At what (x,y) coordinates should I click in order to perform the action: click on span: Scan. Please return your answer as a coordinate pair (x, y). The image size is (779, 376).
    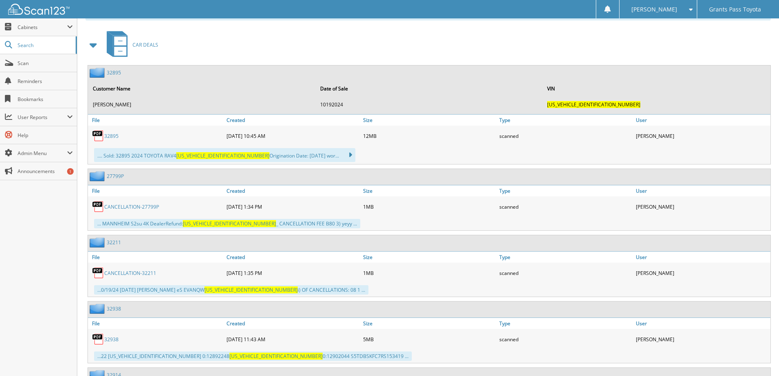
    Looking at the image, I should click on (45, 63).